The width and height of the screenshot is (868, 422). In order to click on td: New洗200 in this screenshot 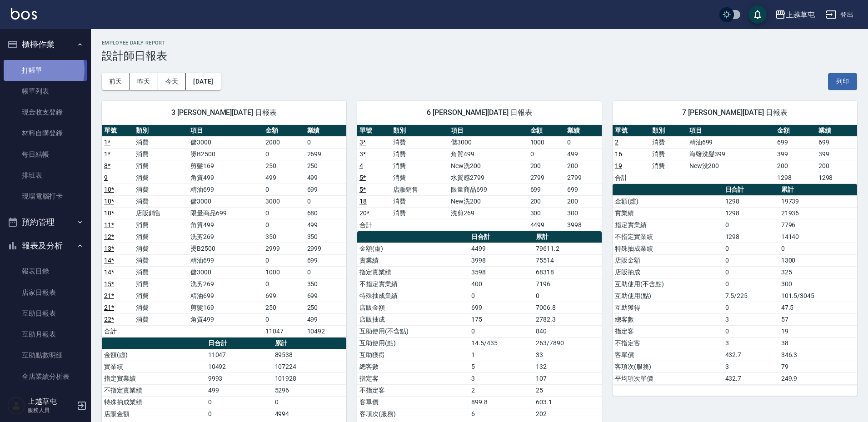, I will do `click(732, 166)`.